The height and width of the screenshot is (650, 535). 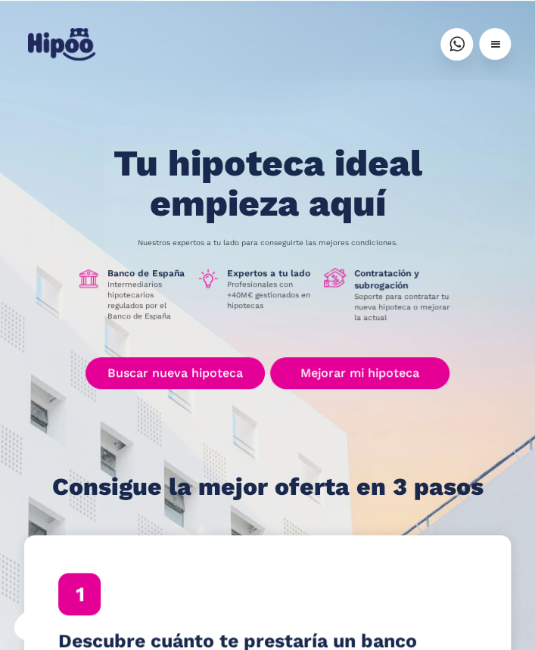 I want to click on h1: Banco de España, so click(x=148, y=273).